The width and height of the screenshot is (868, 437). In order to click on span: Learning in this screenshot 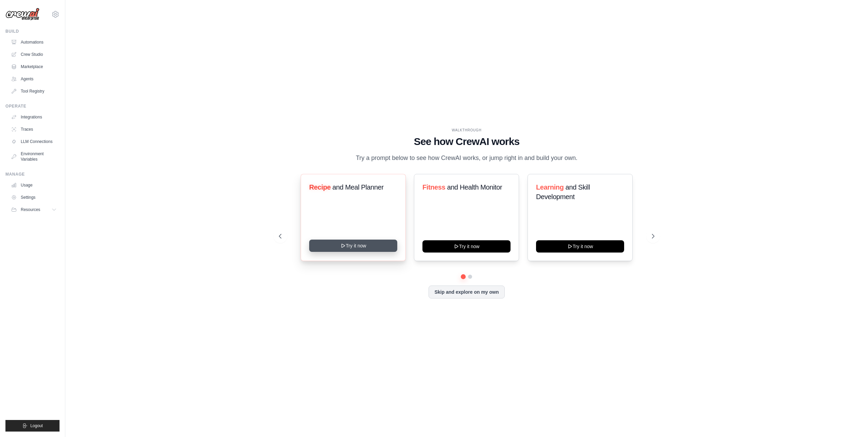, I will do `click(550, 187)`.